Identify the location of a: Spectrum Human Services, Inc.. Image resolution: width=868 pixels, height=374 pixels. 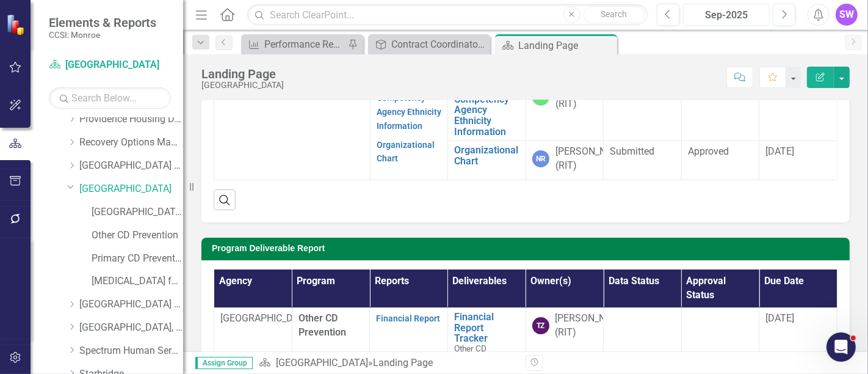
(131, 351).